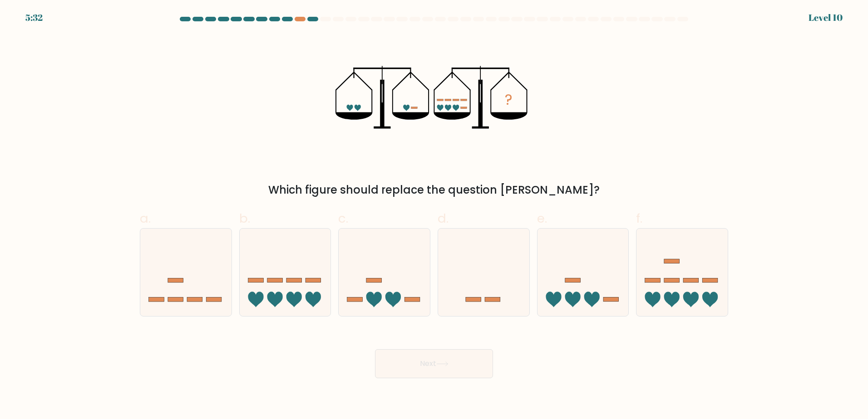 The height and width of the screenshot is (419, 868). What do you see at coordinates (825, 18) in the screenshot?
I see `div: Level 10` at bounding box center [825, 18].